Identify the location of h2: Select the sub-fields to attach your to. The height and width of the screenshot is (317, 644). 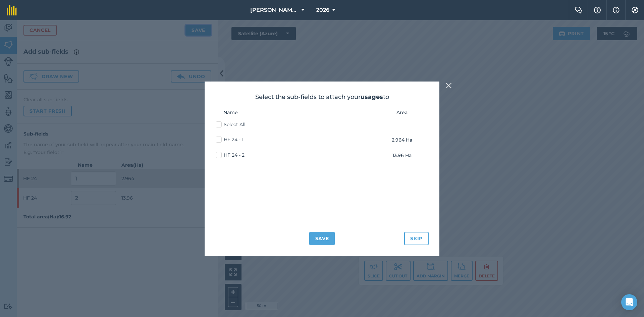
(322, 97).